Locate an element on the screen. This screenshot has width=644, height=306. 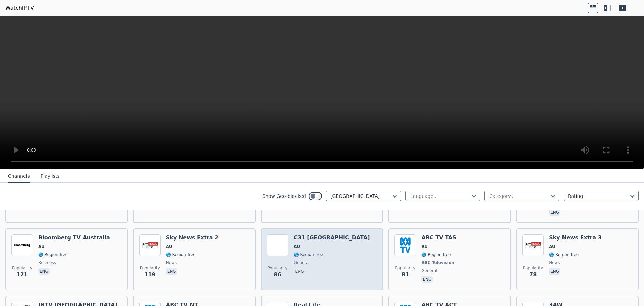
span: business is located at coordinates (47, 262).